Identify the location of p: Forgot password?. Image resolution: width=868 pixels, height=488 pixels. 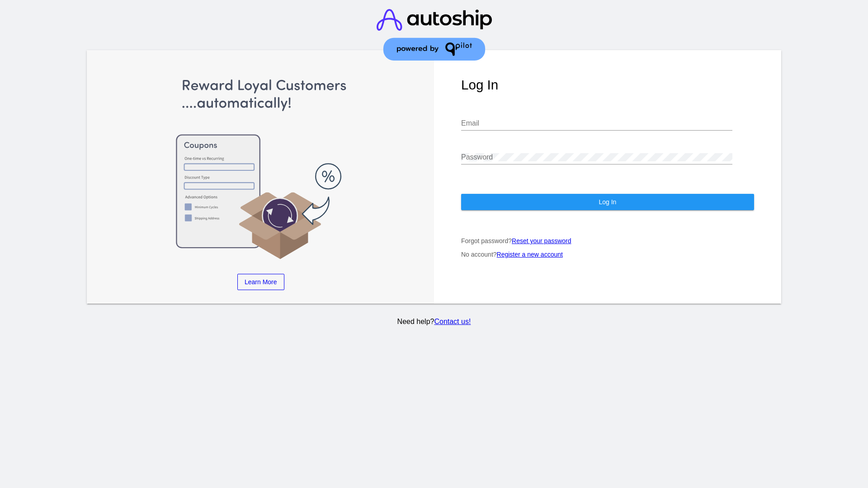
(607, 241).